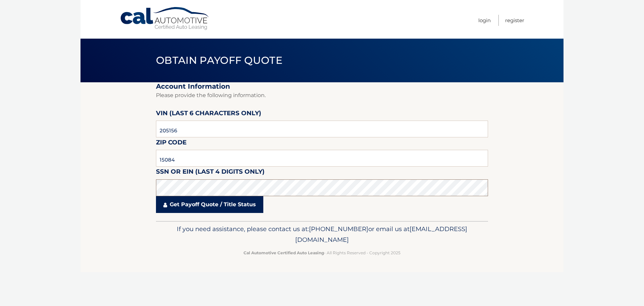  What do you see at coordinates (322, 253) in the screenshot?
I see `p: - All Rights Reserved - Copyright 2025` at bounding box center [322, 253].